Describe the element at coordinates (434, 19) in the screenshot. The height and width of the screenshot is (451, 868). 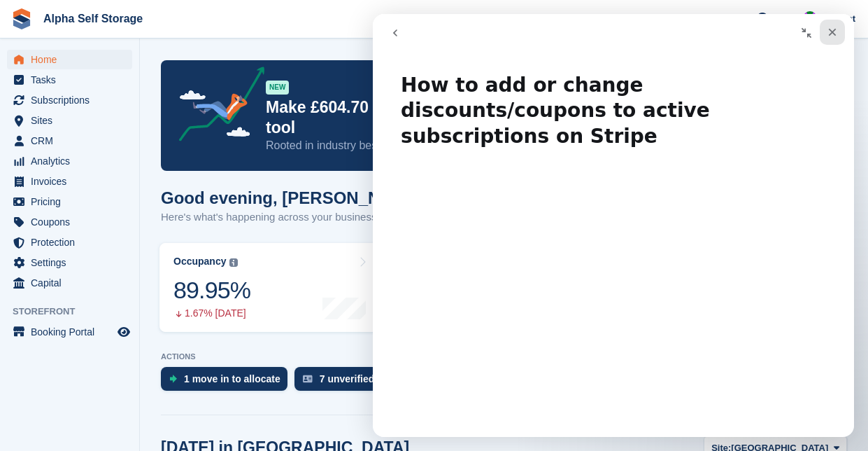
I see `button: Collapse window` at that location.